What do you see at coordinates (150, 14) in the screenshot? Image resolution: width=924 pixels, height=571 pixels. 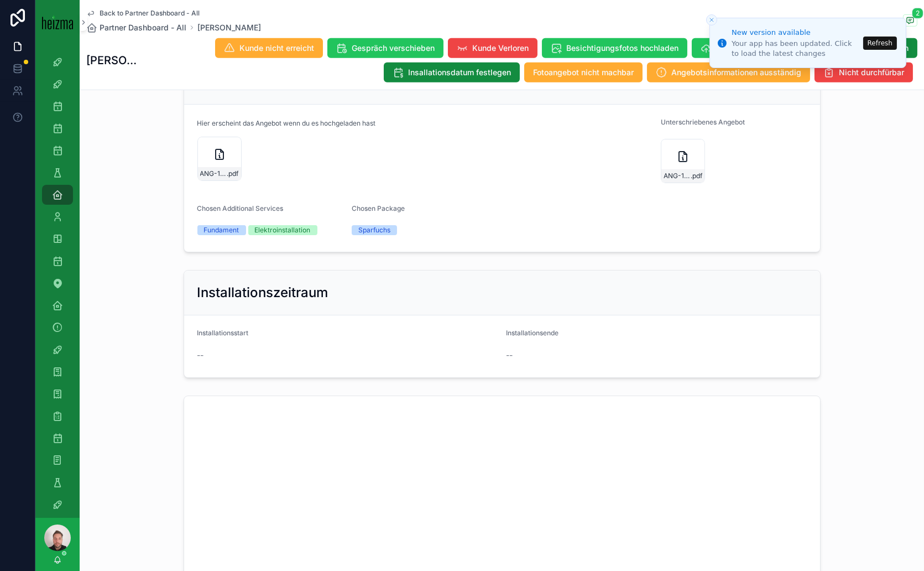 I see `span: Back to Partner Dashboard - All` at bounding box center [150, 14].